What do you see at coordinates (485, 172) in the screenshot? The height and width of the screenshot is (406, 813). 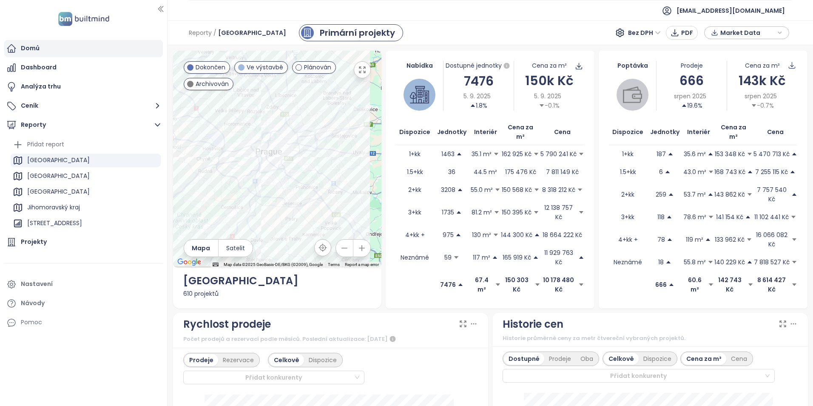 I see `p: 44.5 m²` at bounding box center [485, 172].